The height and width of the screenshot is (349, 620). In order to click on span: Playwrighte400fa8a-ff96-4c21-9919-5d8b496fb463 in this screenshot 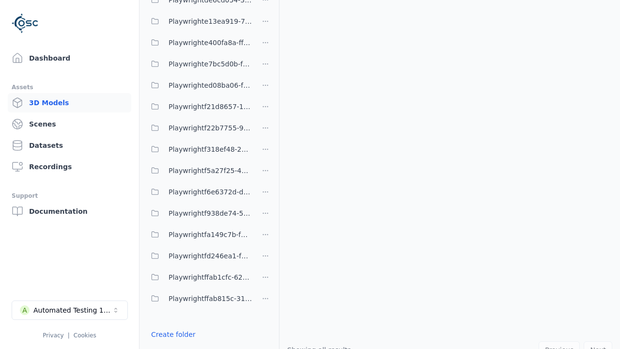, I will do `click(210, 43)`.